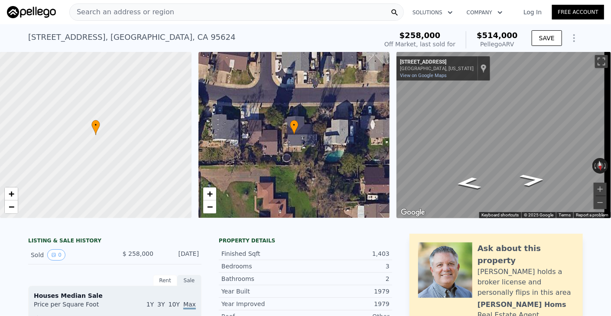 This screenshot has width=611, height=316. I want to click on button: View historical data, so click(56, 255).